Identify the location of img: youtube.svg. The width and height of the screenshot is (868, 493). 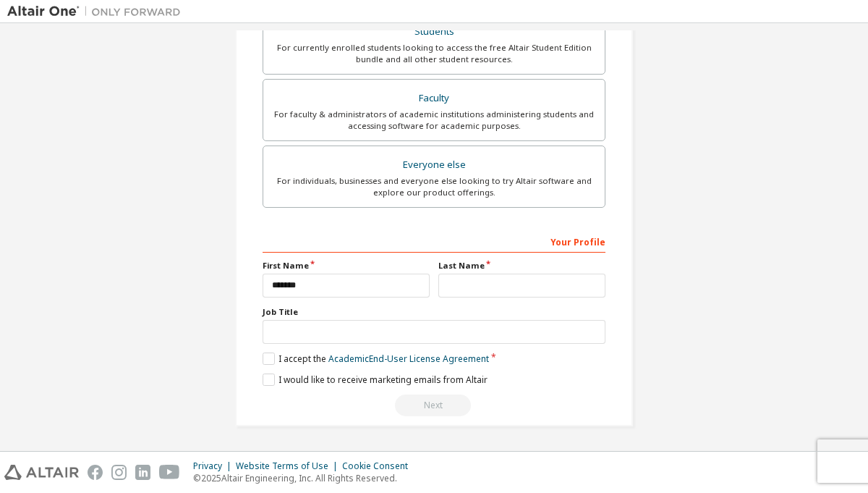
(169, 472).